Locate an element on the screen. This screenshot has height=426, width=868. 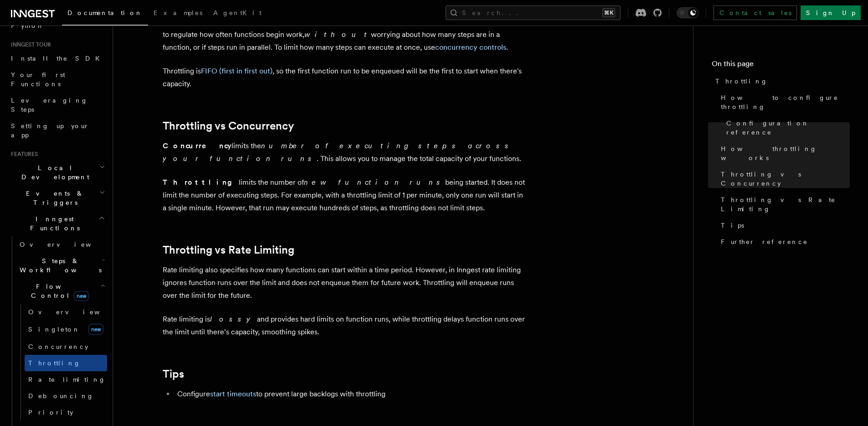
span: Rate limiting is located at coordinates (67, 379).